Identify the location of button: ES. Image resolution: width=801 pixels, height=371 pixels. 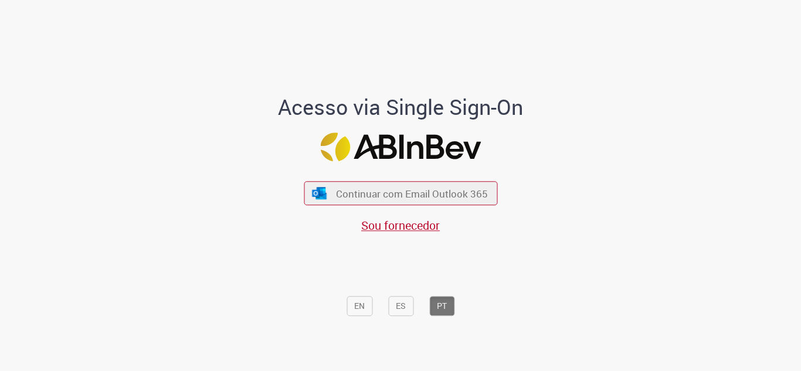
(401, 307).